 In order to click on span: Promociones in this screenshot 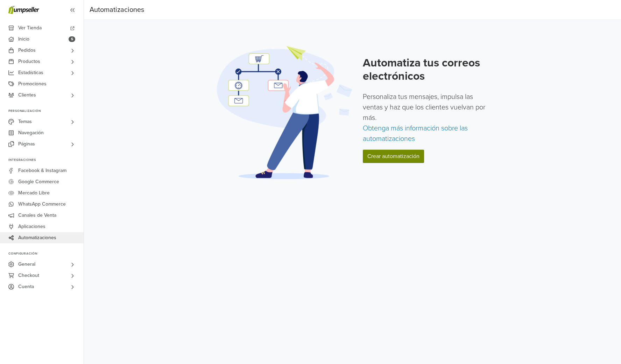, I will do `click(32, 84)`.